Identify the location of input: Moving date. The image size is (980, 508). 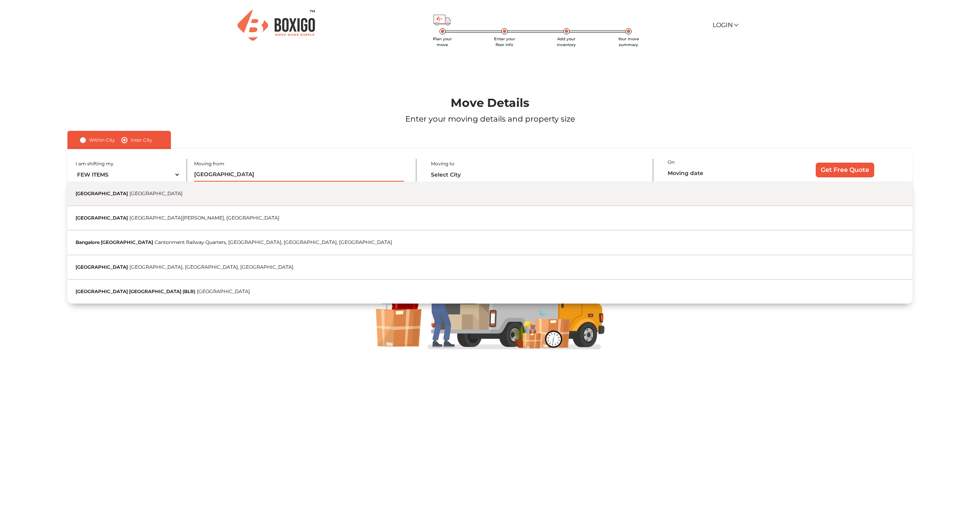
(720, 173).